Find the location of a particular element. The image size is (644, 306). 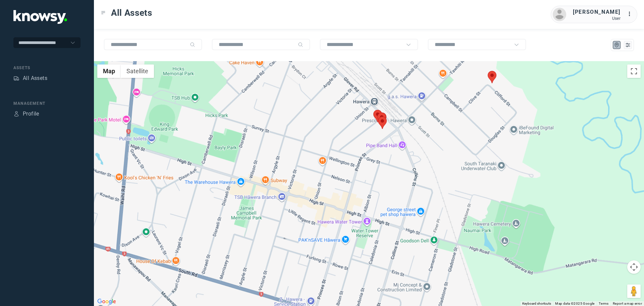

a: Open this area in Google Maps (opens a new window) is located at coordinates (107, 302).